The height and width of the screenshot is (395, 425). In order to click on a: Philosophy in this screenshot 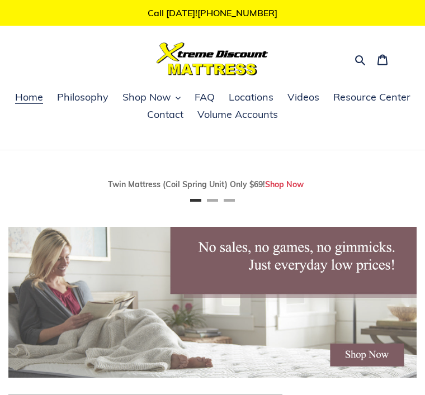, I will do `click(83, 98)`.